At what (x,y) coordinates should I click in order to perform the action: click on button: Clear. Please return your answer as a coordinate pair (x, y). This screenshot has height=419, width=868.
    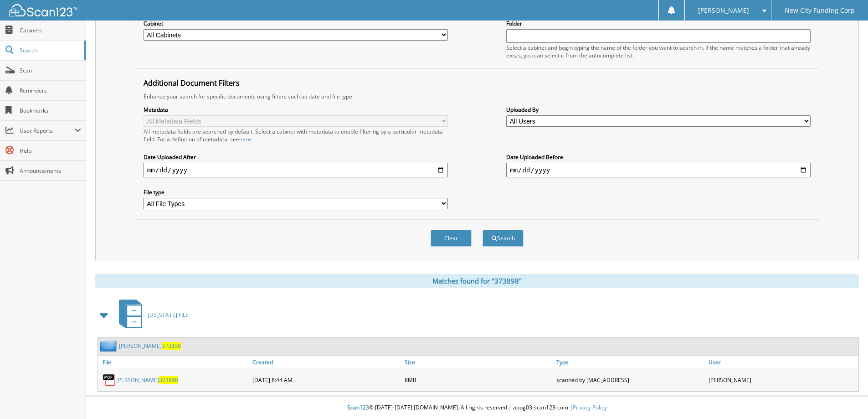
    Looking at the image, I should click on (451, 238).